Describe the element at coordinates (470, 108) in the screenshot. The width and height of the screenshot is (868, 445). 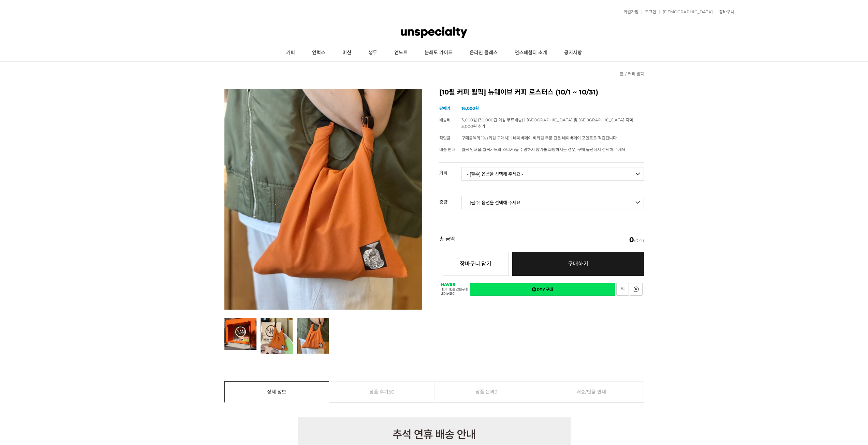
I see `strong: 16,000원` at that location.